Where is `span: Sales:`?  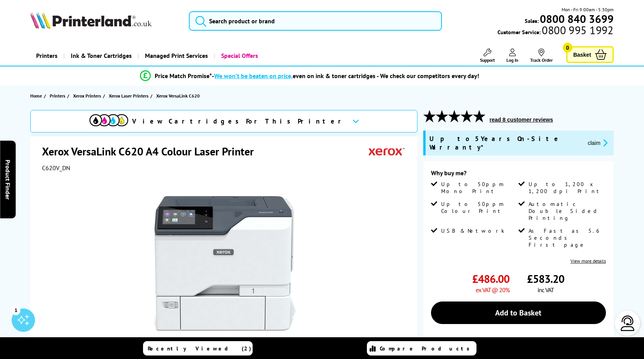
span: Sales: is located at coordinates (532, 20).